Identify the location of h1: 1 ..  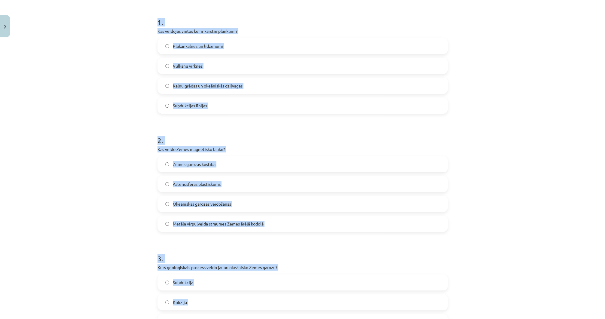
(302, 17).